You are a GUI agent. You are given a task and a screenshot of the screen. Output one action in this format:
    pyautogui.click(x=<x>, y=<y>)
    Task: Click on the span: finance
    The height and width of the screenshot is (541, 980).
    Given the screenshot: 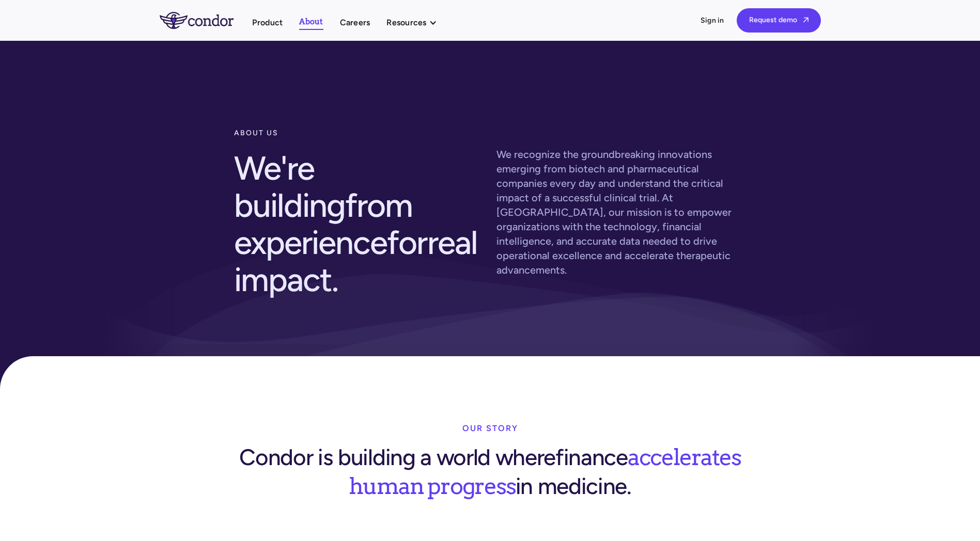 What is the action you would take?
    pyautogui.click(x=591, y=456)
    